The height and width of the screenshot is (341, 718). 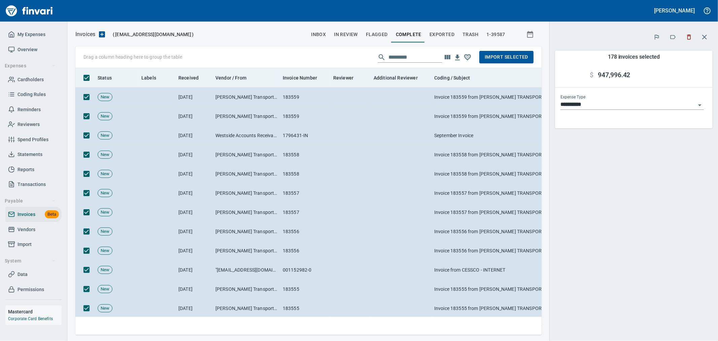 What do you see at coordinates (468, 57) in the screenshot?
I see `button: Column choices favorited. Click to reset to default` at bounding box center [468, 57].